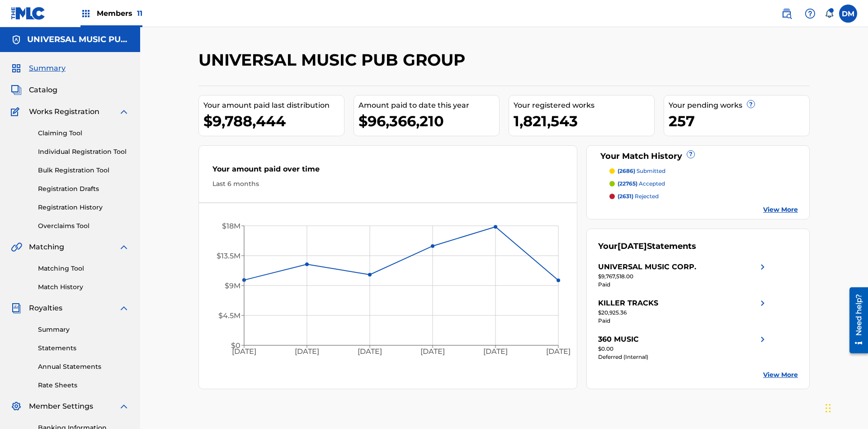 The height and width of the screenshot is (429, 868). I want to click on span: (2686), so click(626, 170).